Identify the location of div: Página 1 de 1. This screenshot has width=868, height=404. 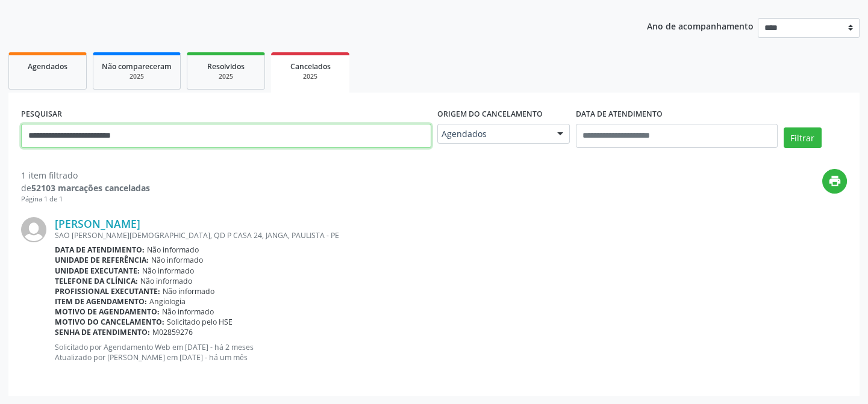
(85, 199).